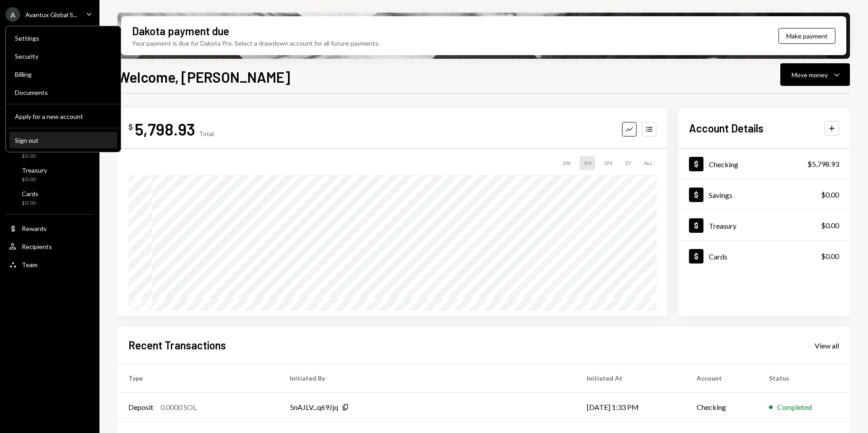 This screenshot has width=868, height=433. Describe the element at coordinates (255, 43) in the screenshot. I see `div: Your payment is due for Dakota Pro. Select a drawdown account for all future payments.` at that location.